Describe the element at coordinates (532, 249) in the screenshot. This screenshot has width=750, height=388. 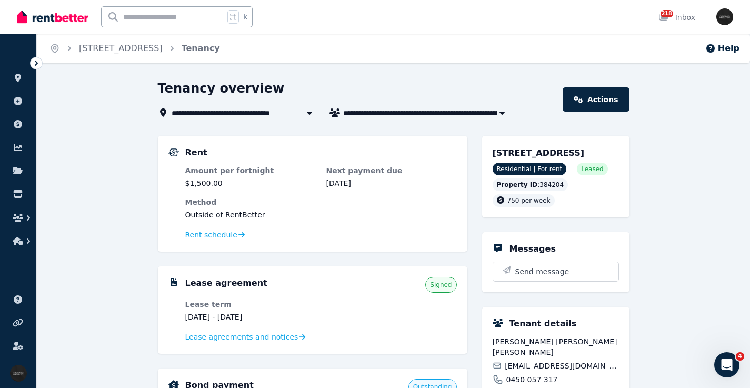
I see `h5: Messages` at that location.